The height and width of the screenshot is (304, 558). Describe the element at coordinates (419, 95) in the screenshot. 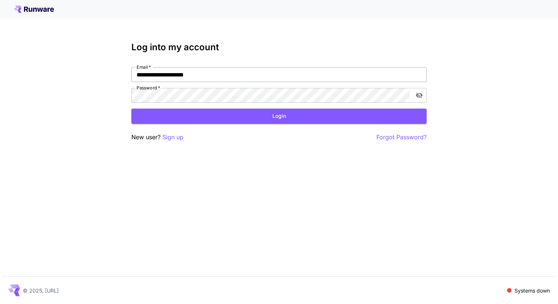

I see `button: toggle password visibility` at that location.